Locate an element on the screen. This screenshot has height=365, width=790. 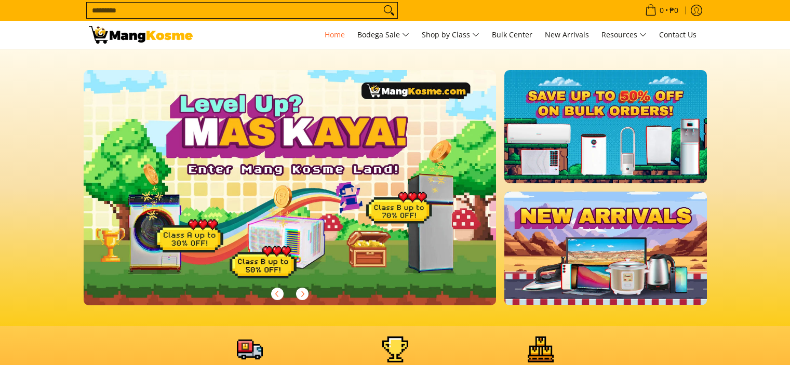
img: Mang Kosme: Your Home Appliances Warehouse Sale Partner! is located at coordinates (141, 35).